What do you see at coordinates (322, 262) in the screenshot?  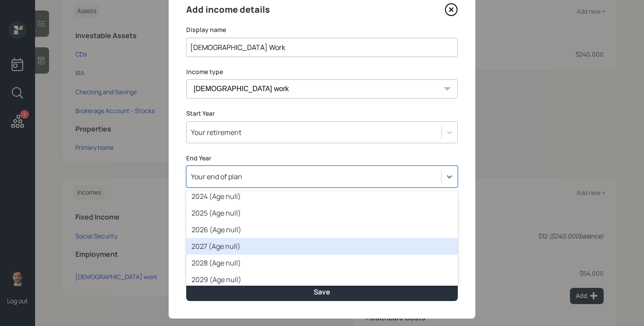 I see `div: 2028 (Age null)` at bounding box center [322, 262].